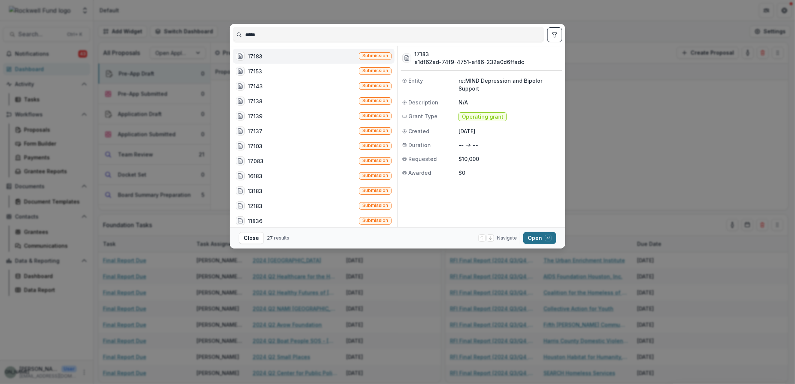 The image size is (795, 384). Describe the element at coordinates (255, 221) in the screenshot. I see `div: 11836` at that location.